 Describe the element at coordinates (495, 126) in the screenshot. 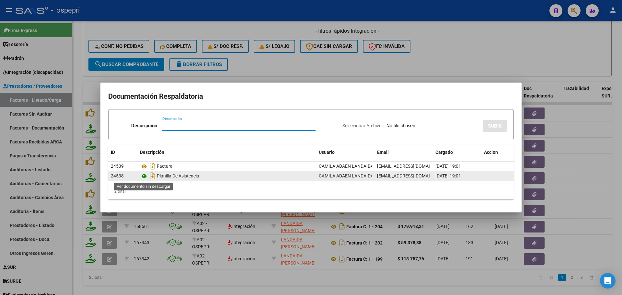

I see `button: SUBIR` at that location.